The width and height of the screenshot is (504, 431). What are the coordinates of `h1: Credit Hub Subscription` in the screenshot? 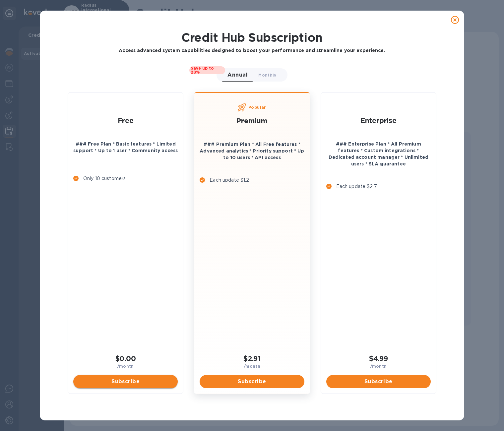 It's located at (252, 38).